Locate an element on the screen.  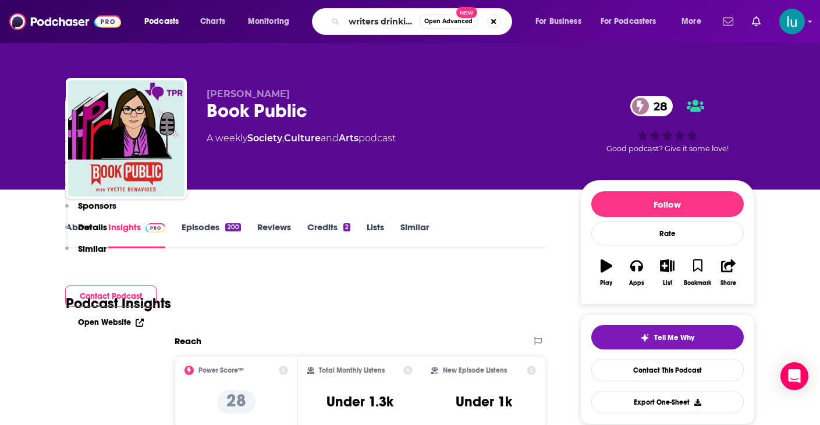
div: Apps is located at coordinates (636, 283).